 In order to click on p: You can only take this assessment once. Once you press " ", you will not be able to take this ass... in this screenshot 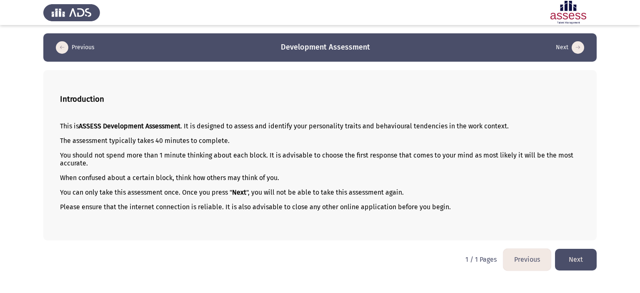, I will do `click(320, 192)`.